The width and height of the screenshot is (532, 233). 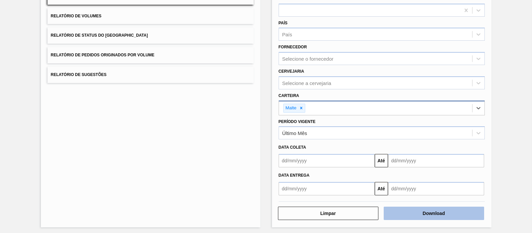 I want to click on button: Download, so click(x=434, y=213).